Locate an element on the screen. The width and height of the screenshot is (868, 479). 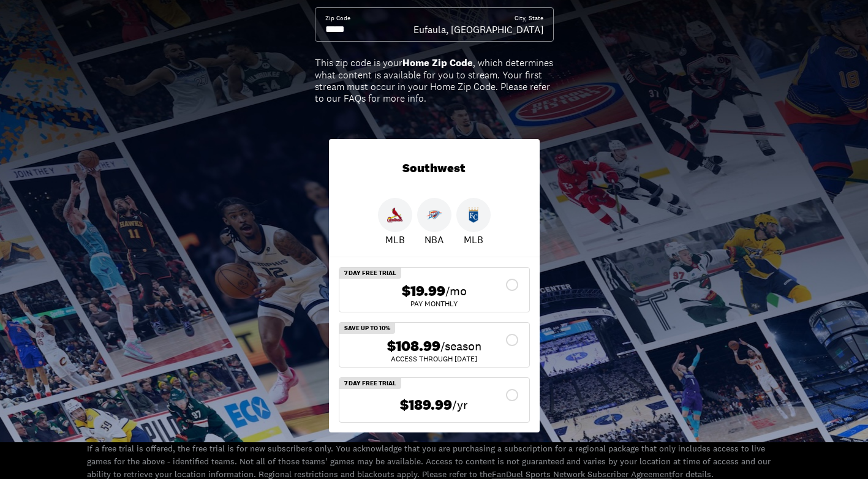
div: Southwest is located at coordinates (434, 168).